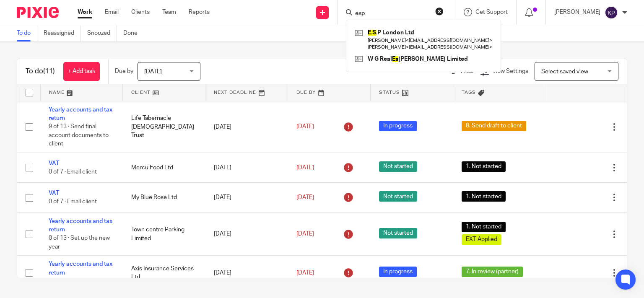  What do you see at coordinates (40, 71) in the screenshot?
I see `h1: To do` at bounding box center [40, 71].